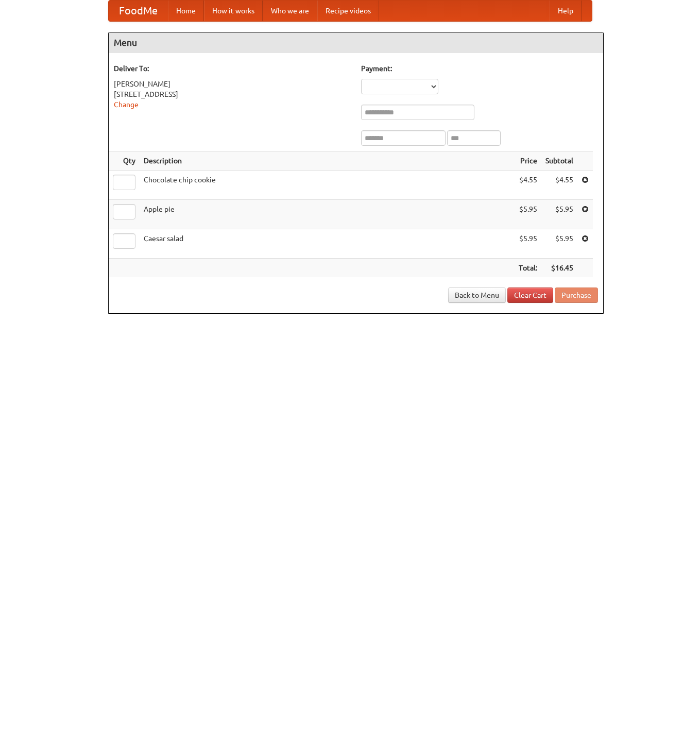  What do you see at coordinates (327, 243) in the screenshot?
I see `td: Caesar salad` at bounding box center [327, 243].